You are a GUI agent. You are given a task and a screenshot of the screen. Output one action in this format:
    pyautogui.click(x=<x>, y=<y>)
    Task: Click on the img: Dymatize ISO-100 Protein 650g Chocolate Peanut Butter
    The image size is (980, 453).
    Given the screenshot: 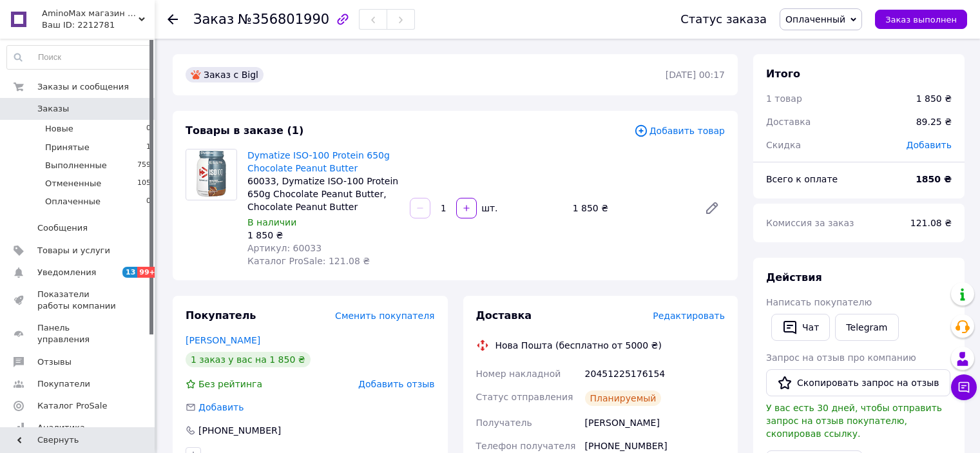 What is the action you would take?
    pyautogui.click(x=211, y=175)
    